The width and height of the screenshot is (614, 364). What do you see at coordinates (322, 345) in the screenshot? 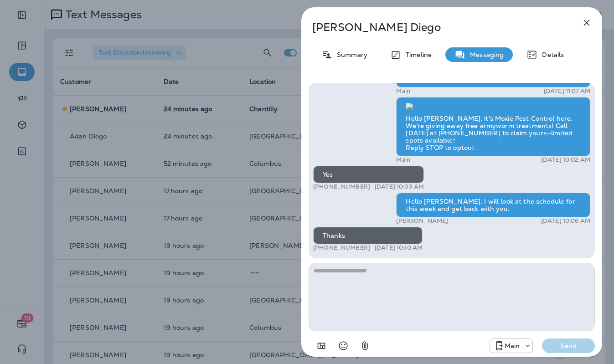
I see `button: Add in a premade template` at bounding box center [322, 345].